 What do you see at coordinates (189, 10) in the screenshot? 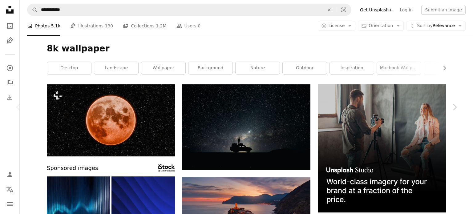
I see `form: Find visuals sitewide` at bounding box center [189, 10].